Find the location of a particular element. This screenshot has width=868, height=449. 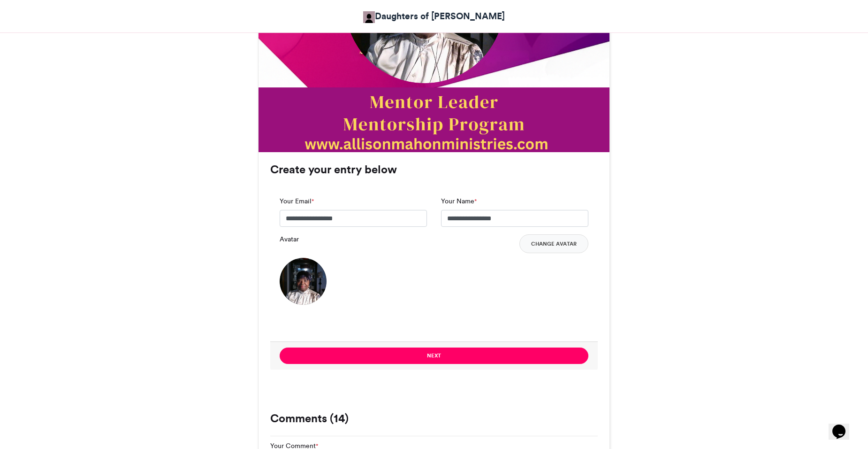

img: Allison Mahon is located at coordinates (369, 17).